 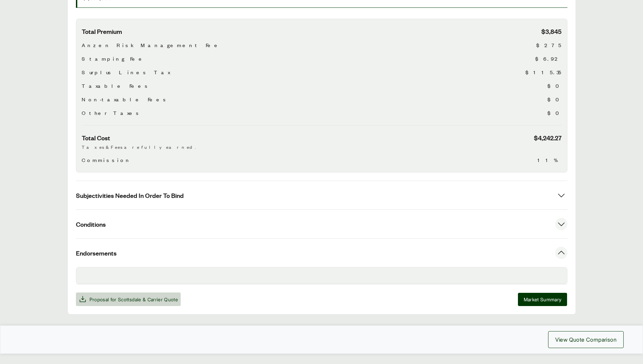 What do you see at coordinates (116, 86) in the screenshot?
I see `span: Taxable Fees` at bounding box center [116, 86].